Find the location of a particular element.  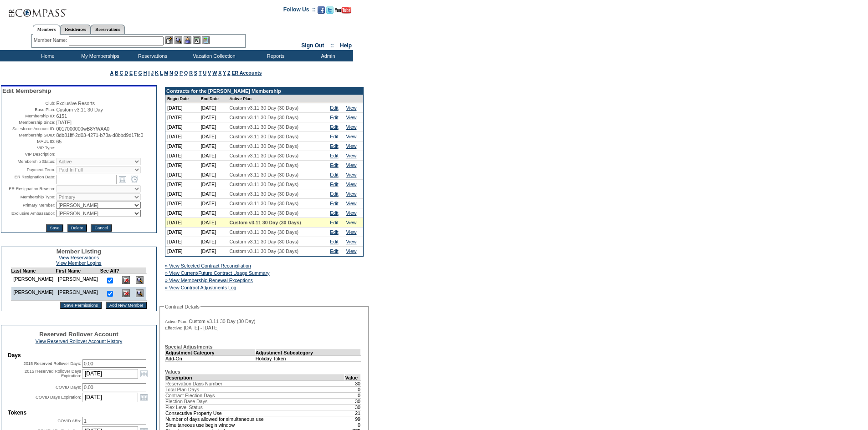

a: F is located at coordinates (136, 73).